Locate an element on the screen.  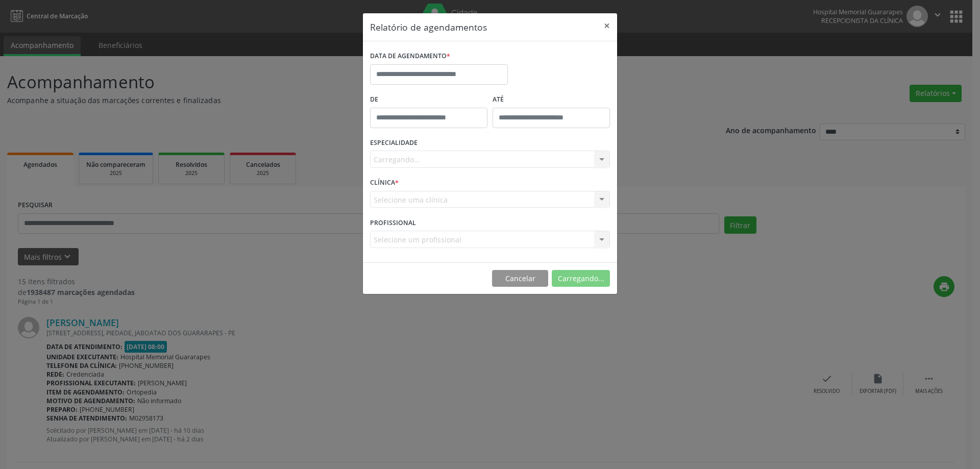
h5: Relatório de agendamentos is located at coordinates (428, 27).